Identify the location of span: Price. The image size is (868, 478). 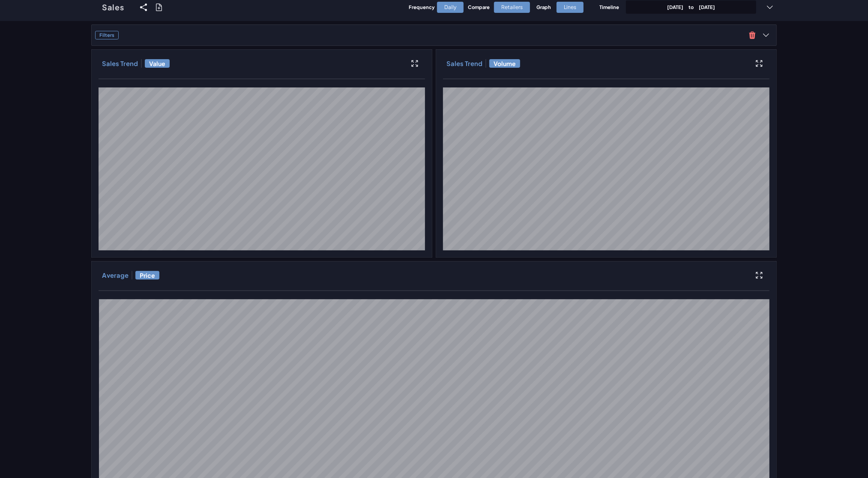
(148, 275).